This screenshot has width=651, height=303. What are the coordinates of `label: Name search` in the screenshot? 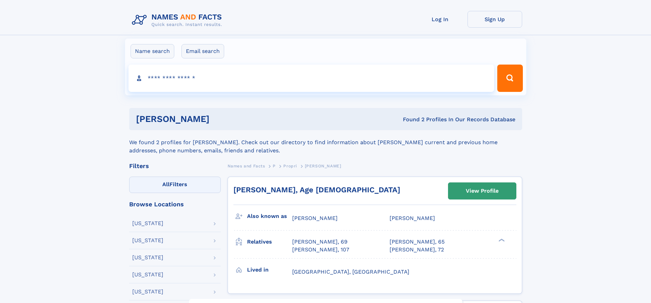 It's located at (152, 51).